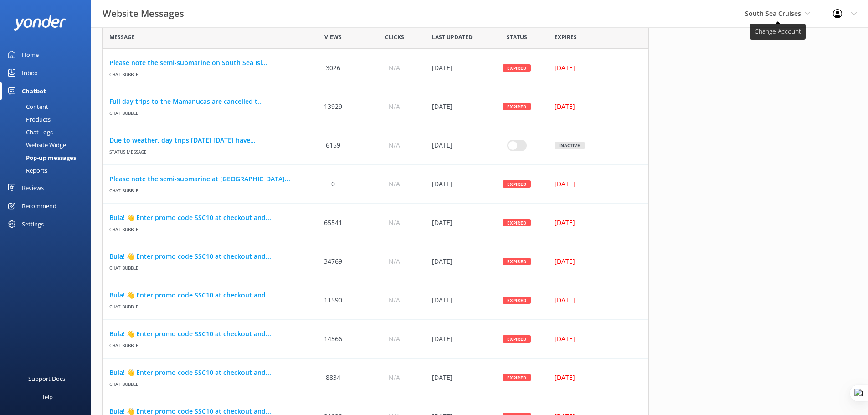 The image size is (868, 415). Describe the element at coordinates (570, 145) in the screenshot. I see `div: Inactive` at that location.